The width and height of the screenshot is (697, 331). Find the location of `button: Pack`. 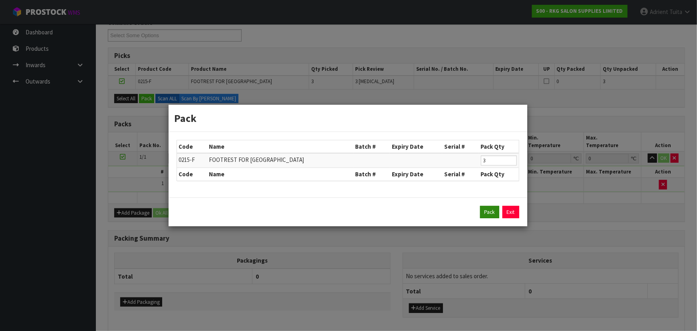

button: Pack is located at coordinates (490, 212).